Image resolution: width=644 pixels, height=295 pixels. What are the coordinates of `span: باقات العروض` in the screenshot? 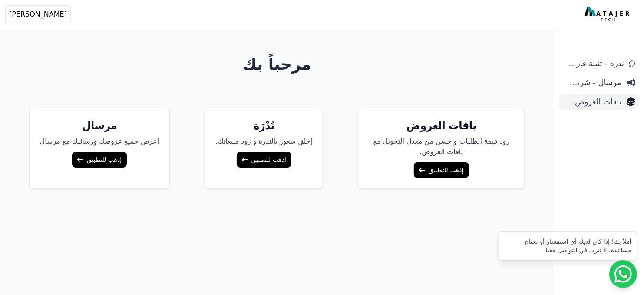 It's located at (592, 102).